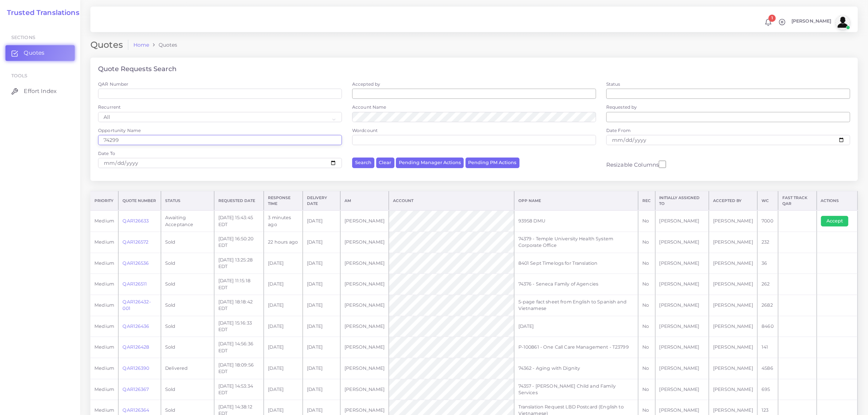 This screenshot has width=868, height=415. Describe the element at coordinates (370, 107) in the screenshot. I see `label: Account Name` at that location.